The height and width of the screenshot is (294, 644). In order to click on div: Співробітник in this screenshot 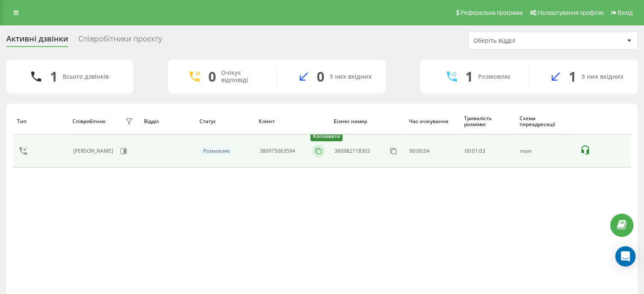, I will do `click(89, 121)`.